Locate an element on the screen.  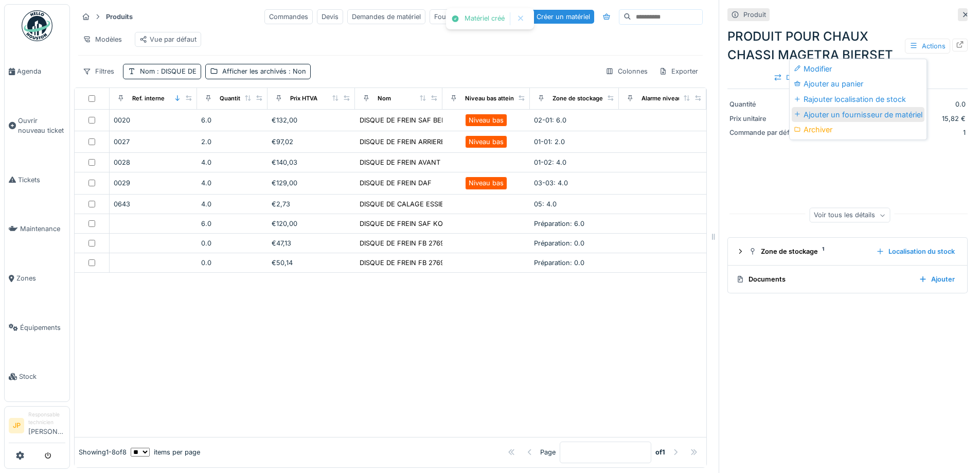
span: 05: 4.0 is located at coordinates (545, 204).